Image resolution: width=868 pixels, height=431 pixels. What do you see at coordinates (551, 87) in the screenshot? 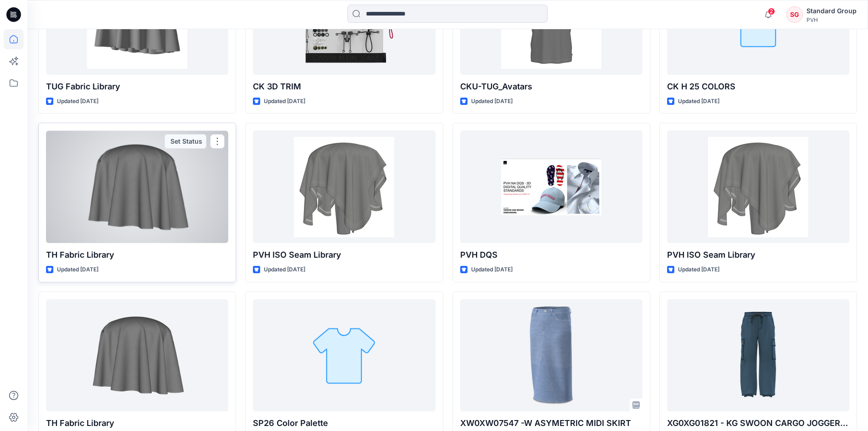
I see `p: CKU-TUG_Avatars` at bounding box center [551, 87].